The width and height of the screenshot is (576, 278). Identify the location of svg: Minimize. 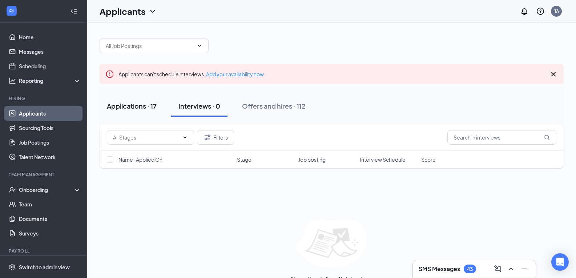
(524, 269).